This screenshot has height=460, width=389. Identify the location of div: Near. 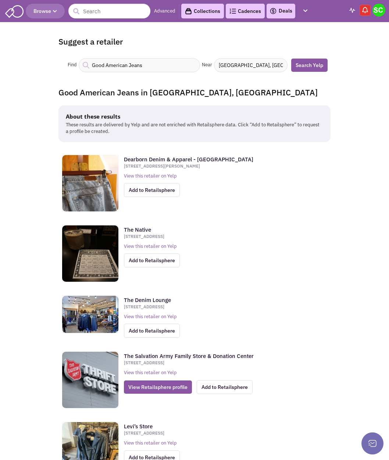
(207, 65).